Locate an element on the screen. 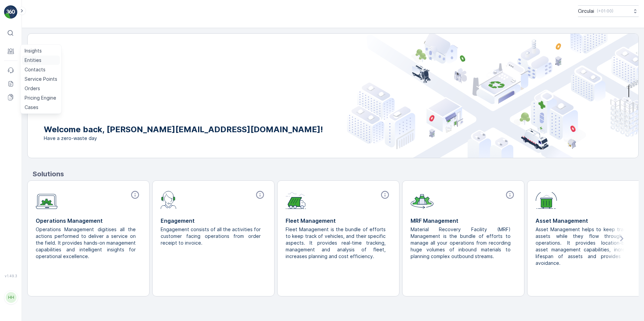 The width and height of the screenshot is (644, 321). p: Asset Management helps to keep track of assets while they flow through the operations. It provide... is located at coordinates (585, 246).